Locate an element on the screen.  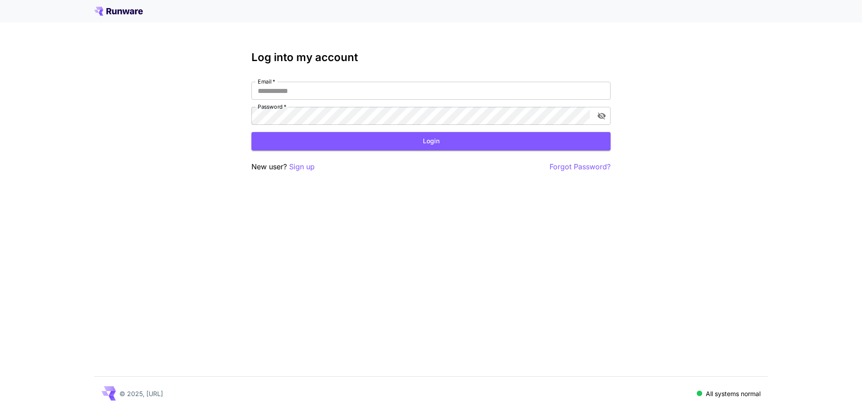
label: Password is located at coordinates (272, 106).